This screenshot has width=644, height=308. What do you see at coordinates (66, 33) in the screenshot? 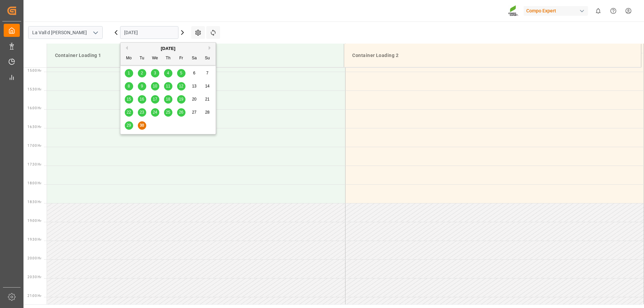
I see `input: Type to search/select` at bounding box center [66, 33].